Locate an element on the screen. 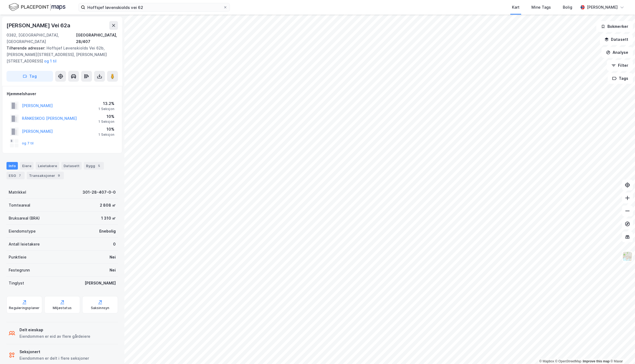  div: Transaksjoner is located at coordinates (45, 176).